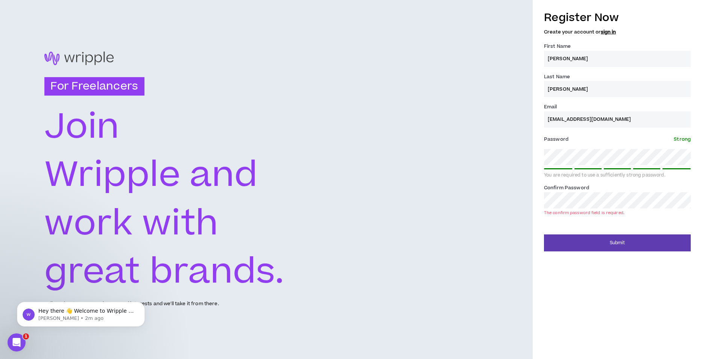  What do you see at coordinates (556, 139) in the screenshot?
I see `span: Password` at bounding box center [556, 139].